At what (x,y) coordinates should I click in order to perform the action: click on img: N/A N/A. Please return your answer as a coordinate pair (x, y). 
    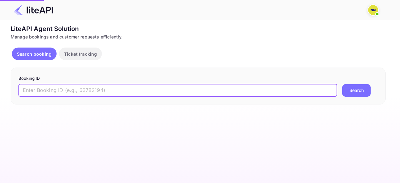
    Looking at the image, I should click on (374, 10).